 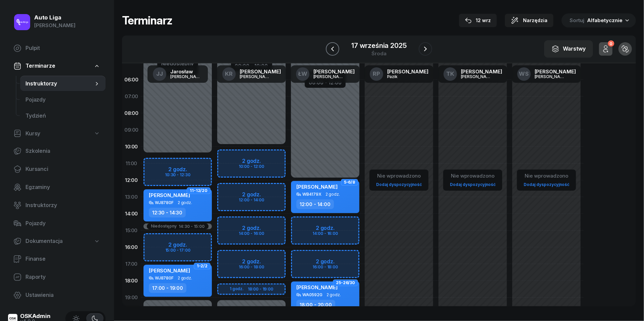 What do you see at coordinates (478, 21) in the screenshot?
I see `div: 12 wrz` at bounding box center [478, 21].